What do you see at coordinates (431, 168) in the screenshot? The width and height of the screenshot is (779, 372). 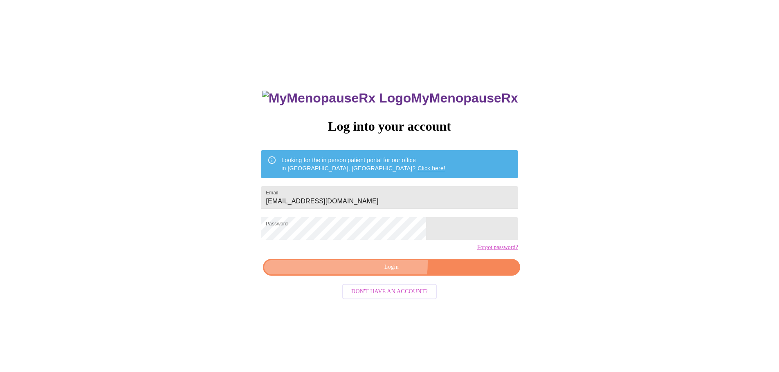 I see `a: Click here!` at bounding box center [431, 168].